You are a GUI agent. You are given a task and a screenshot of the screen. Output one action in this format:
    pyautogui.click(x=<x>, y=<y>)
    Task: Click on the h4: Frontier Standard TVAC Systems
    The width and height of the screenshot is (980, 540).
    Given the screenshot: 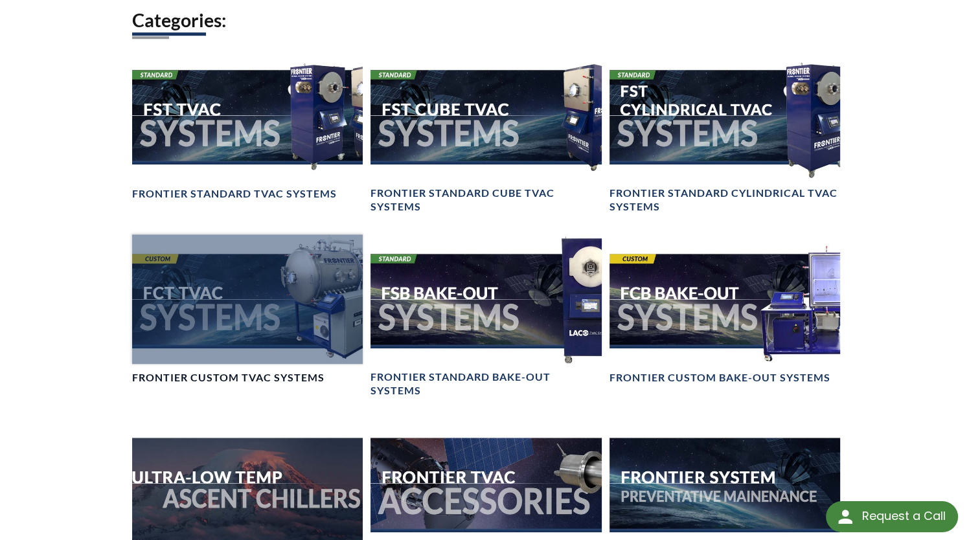 What is the action you would take?
    pyautogui.click(x=234, y=193)
    